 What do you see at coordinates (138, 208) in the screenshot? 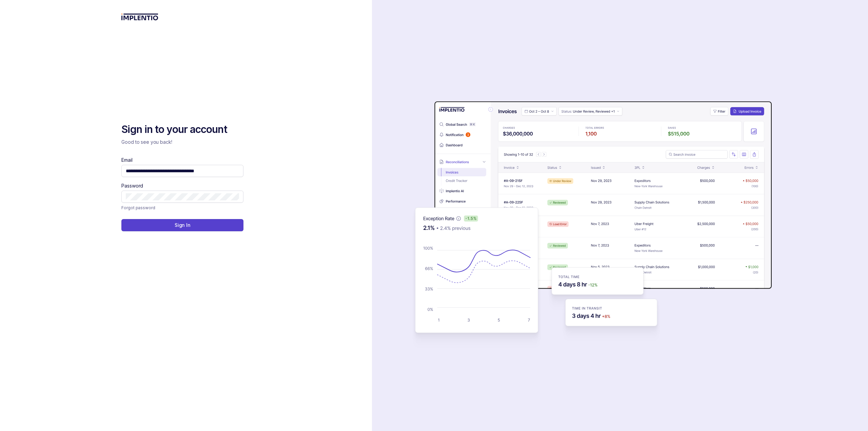
I see `a: Link Forgot password` at bounding box center [138, 208].